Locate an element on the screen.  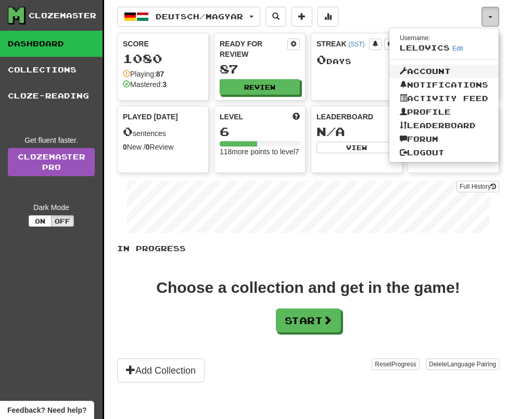
span: Language Pairing is located at coordinates (472, 364).